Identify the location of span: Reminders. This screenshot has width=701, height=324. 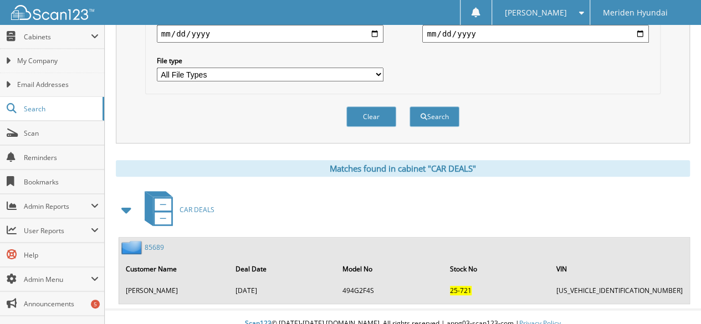
(61, 157).